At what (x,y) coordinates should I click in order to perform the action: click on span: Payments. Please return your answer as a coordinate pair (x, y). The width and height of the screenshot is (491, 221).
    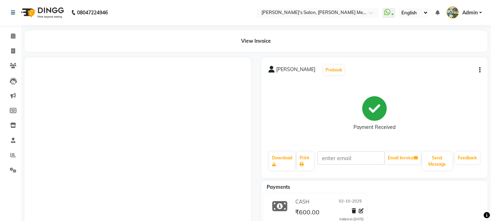
    Looking at the image, I should click on (278, 187).